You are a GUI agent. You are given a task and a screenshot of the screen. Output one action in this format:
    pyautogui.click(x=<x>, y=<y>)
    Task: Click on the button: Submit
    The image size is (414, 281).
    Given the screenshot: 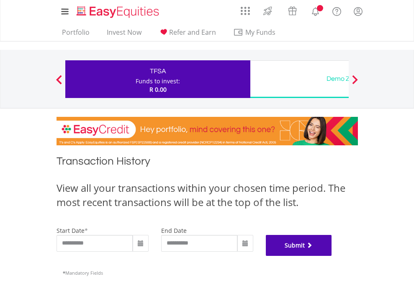 What is the action you would take?
    pyautogui.click(x=299, y=246)
    